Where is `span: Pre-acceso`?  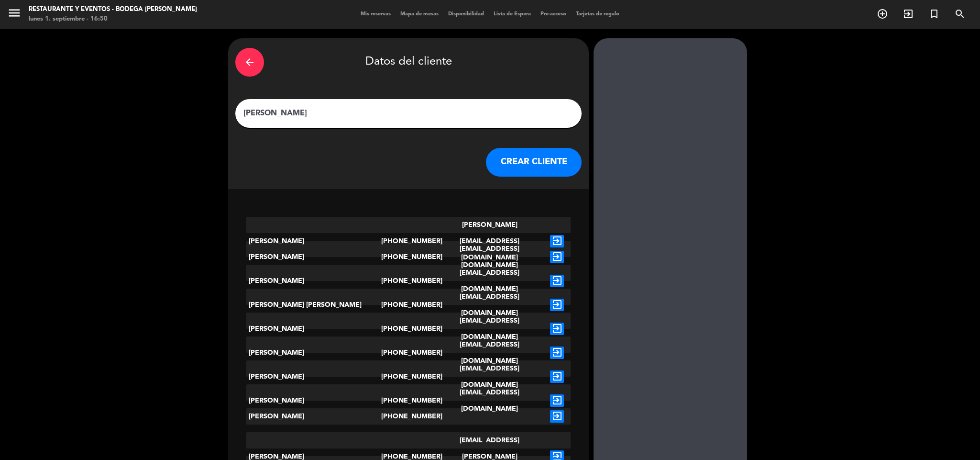 span: Pre-acceso is located at coordinates (554, 14).